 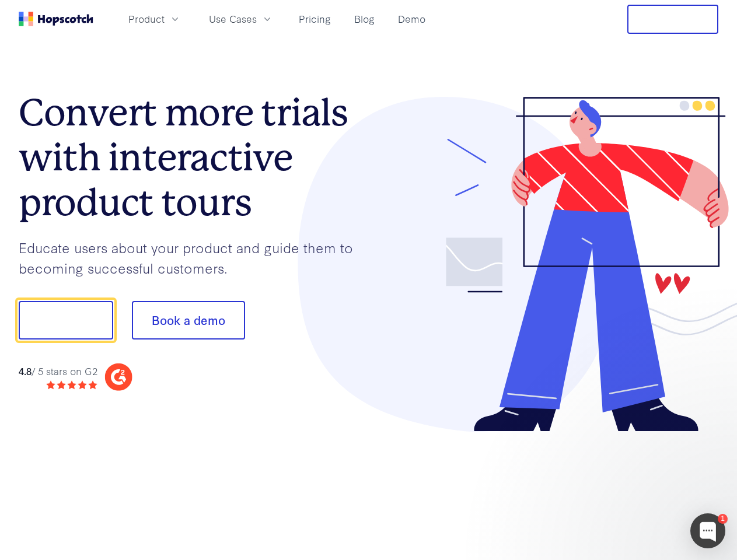 I want to click on a: Pricing, so click(x=315, y=19).